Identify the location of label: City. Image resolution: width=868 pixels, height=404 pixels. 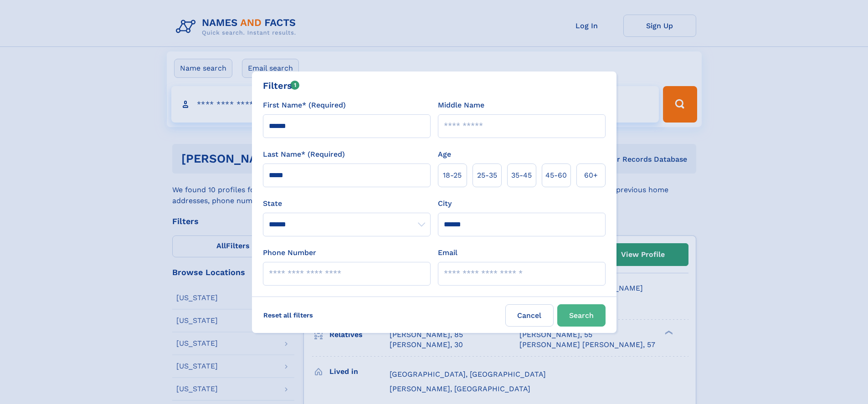
(444, 204).